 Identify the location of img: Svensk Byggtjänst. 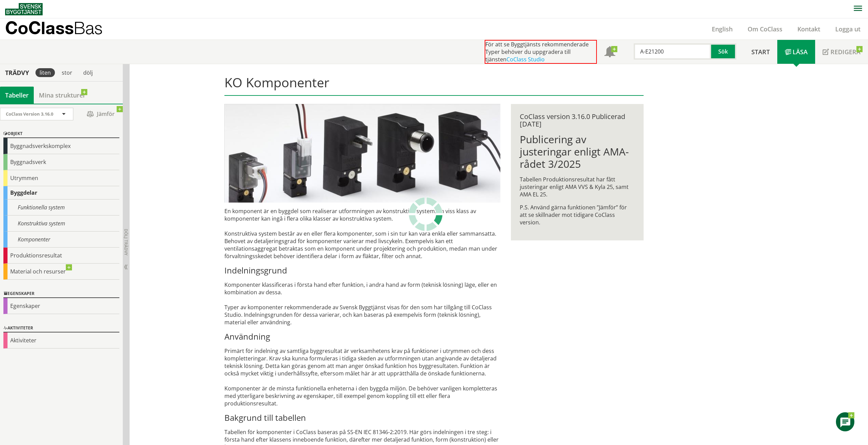
(24, 9).